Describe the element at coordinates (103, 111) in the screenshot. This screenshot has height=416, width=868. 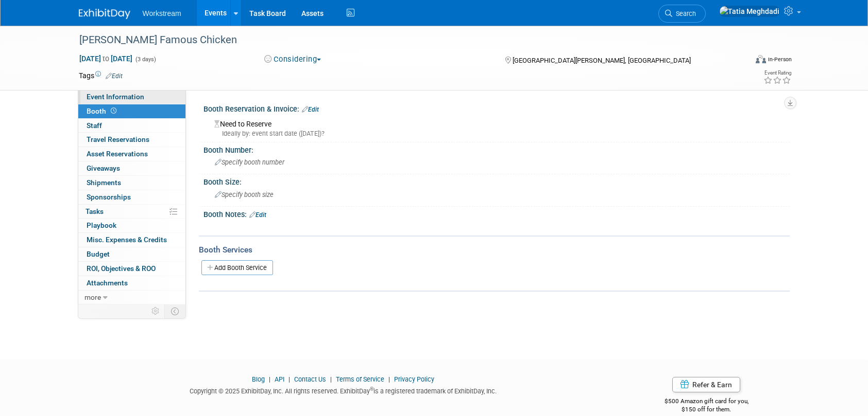
I see `span: Booth` at that location.